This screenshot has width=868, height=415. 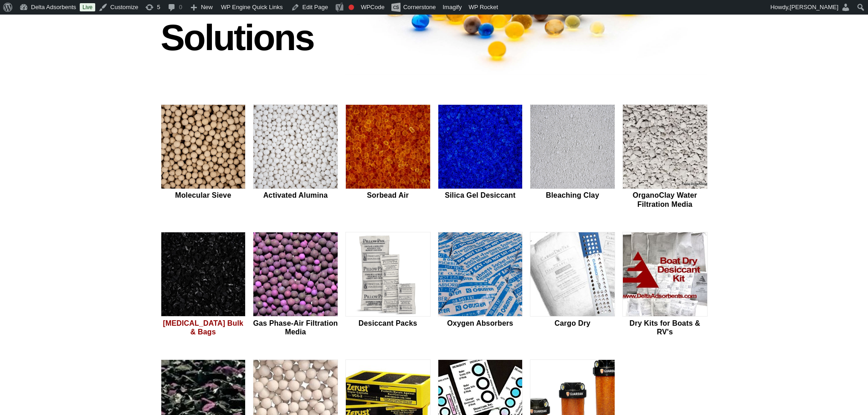 I want to click on a: Activated Alumina, so click(x=295, y=157).